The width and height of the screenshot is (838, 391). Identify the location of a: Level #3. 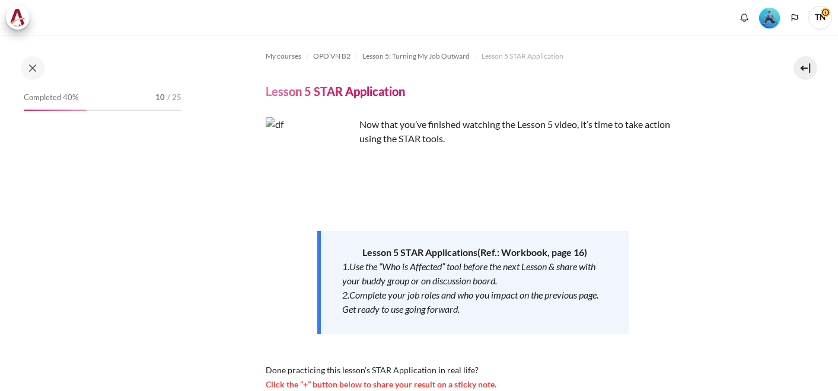
(769, 17).